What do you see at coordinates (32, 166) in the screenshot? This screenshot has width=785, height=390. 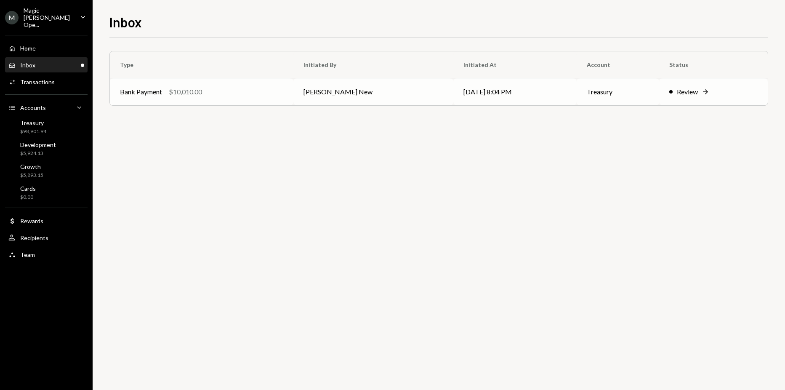 I see `div: Growth` at bounding box center [32, 166].